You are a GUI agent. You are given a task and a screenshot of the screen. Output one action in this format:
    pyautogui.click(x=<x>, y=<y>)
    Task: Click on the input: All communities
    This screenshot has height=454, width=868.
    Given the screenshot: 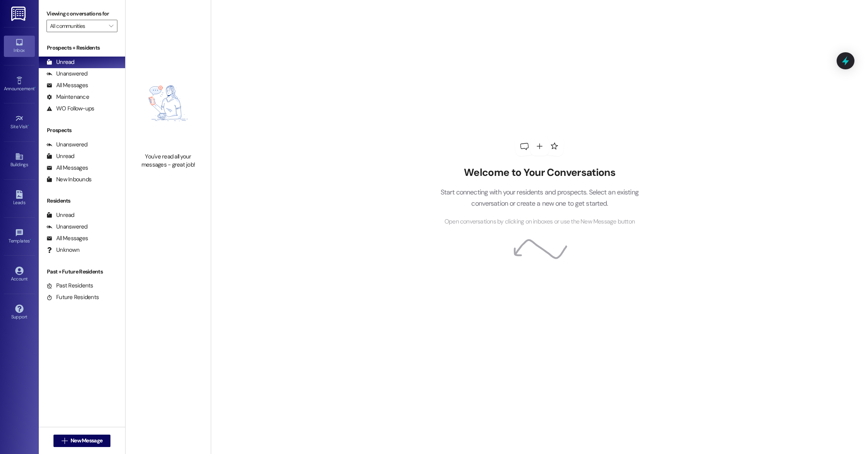 What is the action you would take?
    pyautogui.click(x=77, y=26)
    